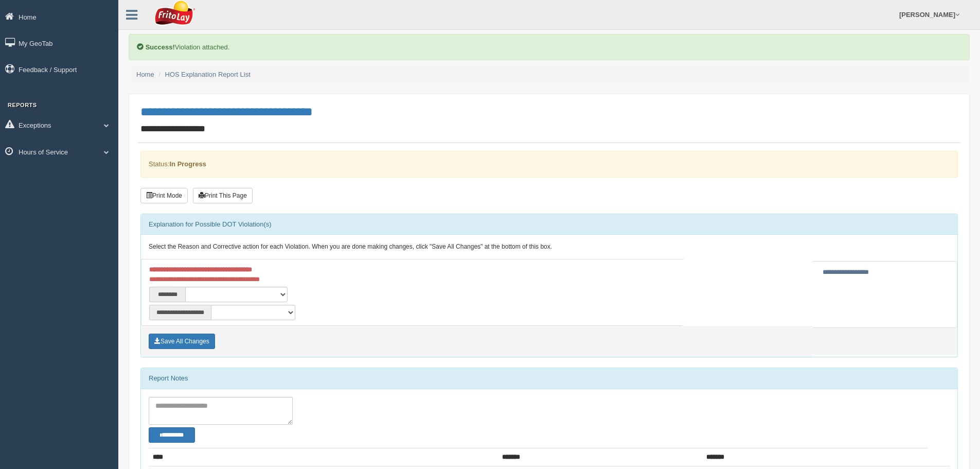  I want to click on div: Explanation for Possible DOT Violation(s), so click(549, 225).